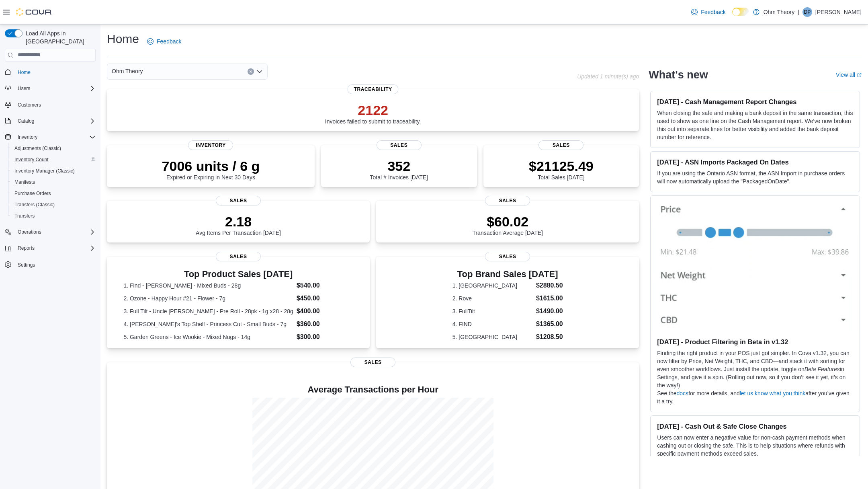 This screenshot has height=489, width=868. Describe the element at coordinates (53, 148) in the screenshot. I see `button: Adjustments (Classic)` at that location.